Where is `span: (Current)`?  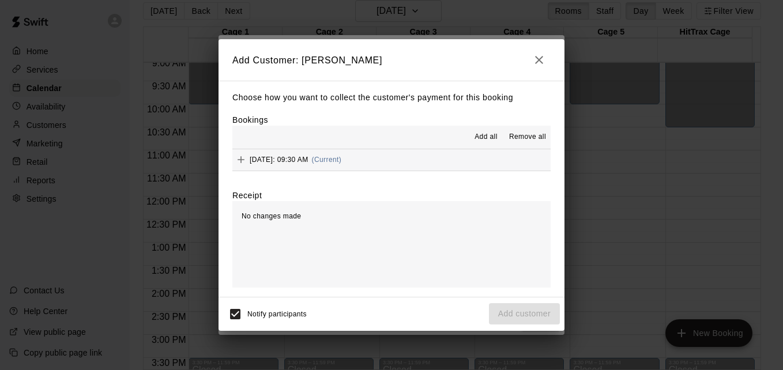
span: (Current) is located at coordinates (327, 160).